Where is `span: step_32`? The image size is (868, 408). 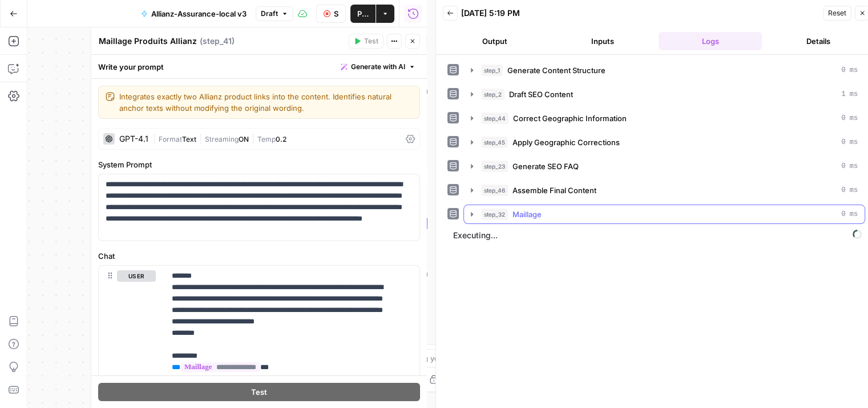
span: step_32 is located at coordinates (494, 214).